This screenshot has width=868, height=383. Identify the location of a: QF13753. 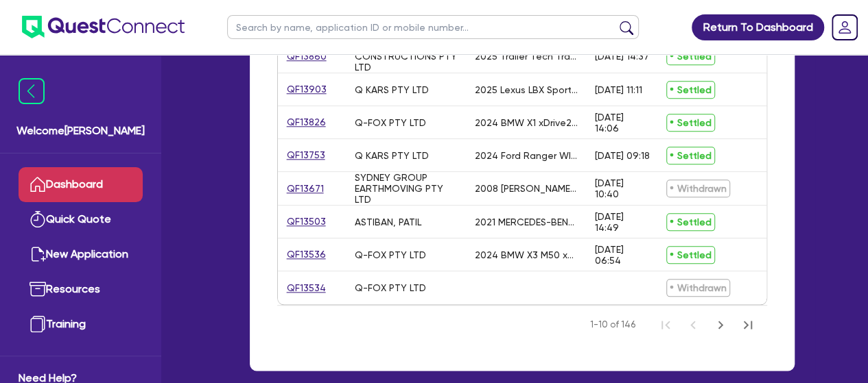
(306, 155).